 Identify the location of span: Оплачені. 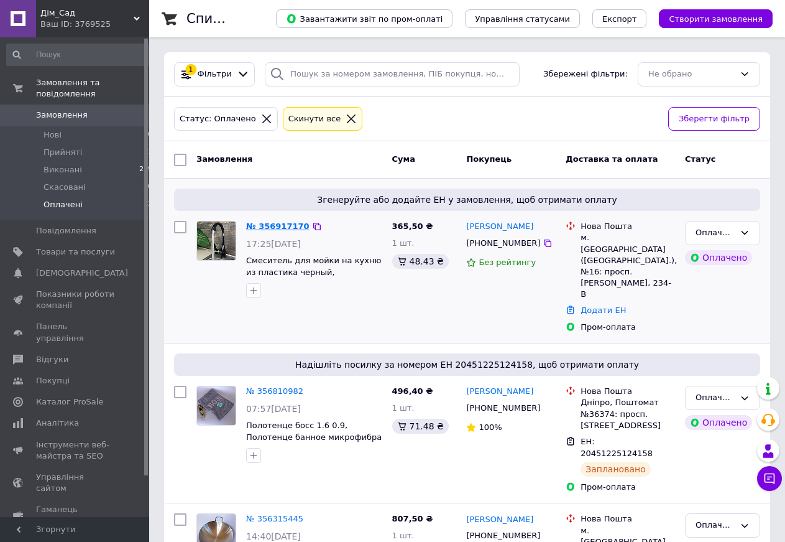
(63, 205).